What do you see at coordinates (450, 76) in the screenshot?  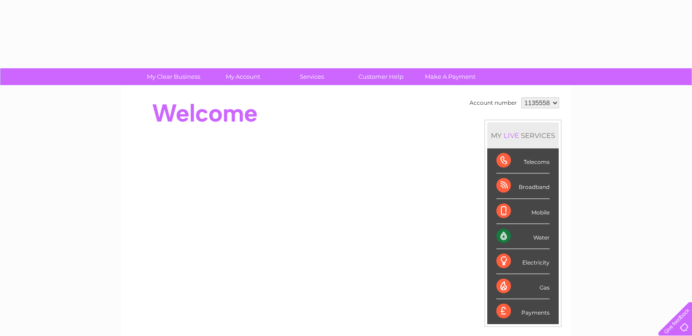 I see `a: Make A Payment` at bounding box center [450, 76].